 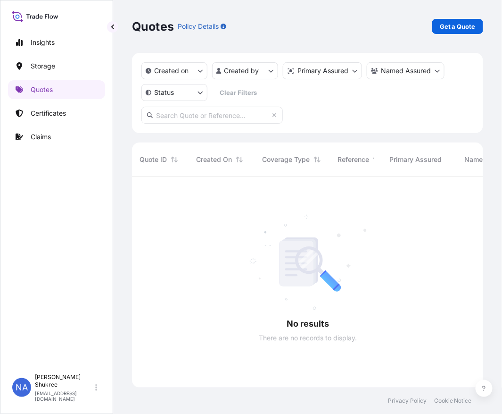 I want to click on a: Storage, so click(x=57, y=66).